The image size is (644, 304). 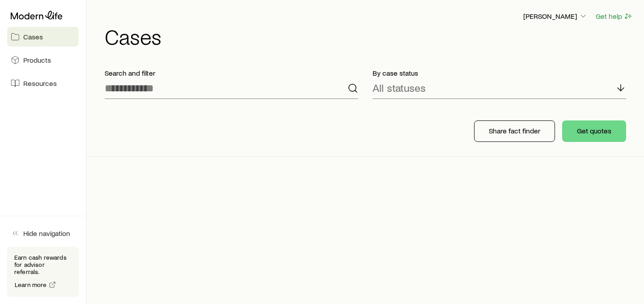 I want to click on a: Products, so click(x=43, y=60).